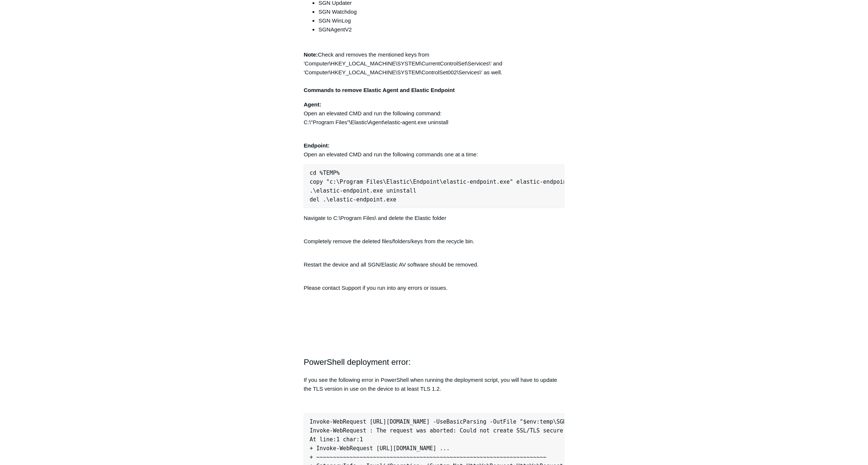 Image resolution: width=868 pixels, height=465 pixels. Describe the element at coordinates (379, 90) in the screenshot. I see `strong: Commands to remove Elastic Agent and Elastic Endpoint` at that location.